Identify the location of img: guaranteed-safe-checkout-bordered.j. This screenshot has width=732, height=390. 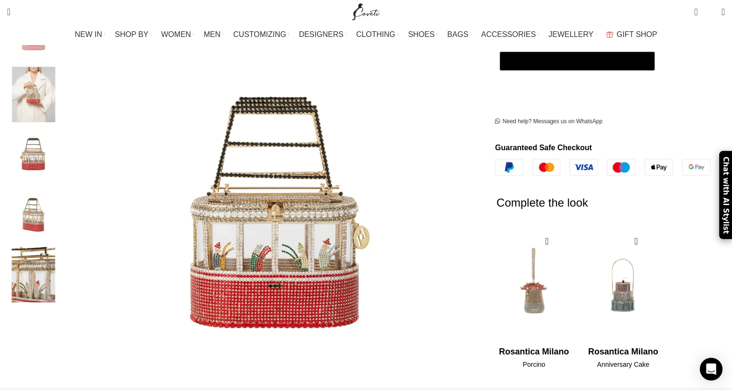
(603, 167).